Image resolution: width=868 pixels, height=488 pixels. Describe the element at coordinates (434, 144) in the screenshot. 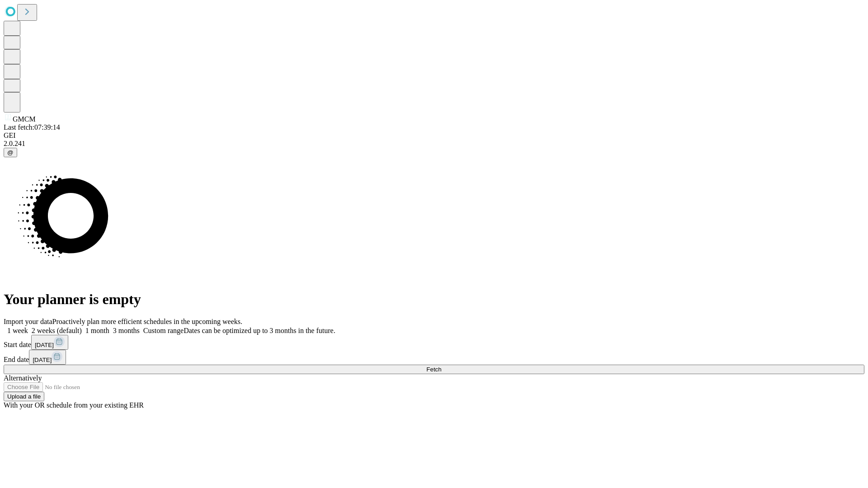

I see `div: 2.0.241` at that location.